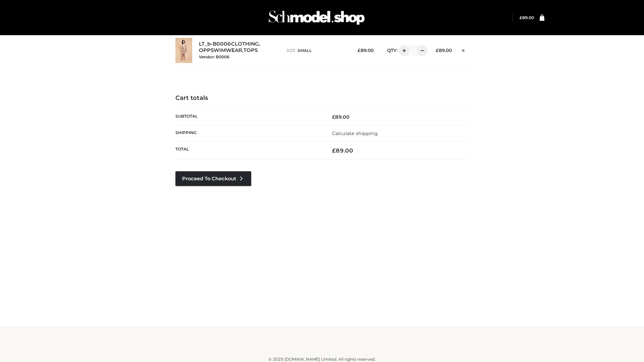 The height and width of the screenshot is (362, 644). Describe the element at coordinates (317, 17) in the screenshot. I see `img: Schmodel Admin 964` at that location.